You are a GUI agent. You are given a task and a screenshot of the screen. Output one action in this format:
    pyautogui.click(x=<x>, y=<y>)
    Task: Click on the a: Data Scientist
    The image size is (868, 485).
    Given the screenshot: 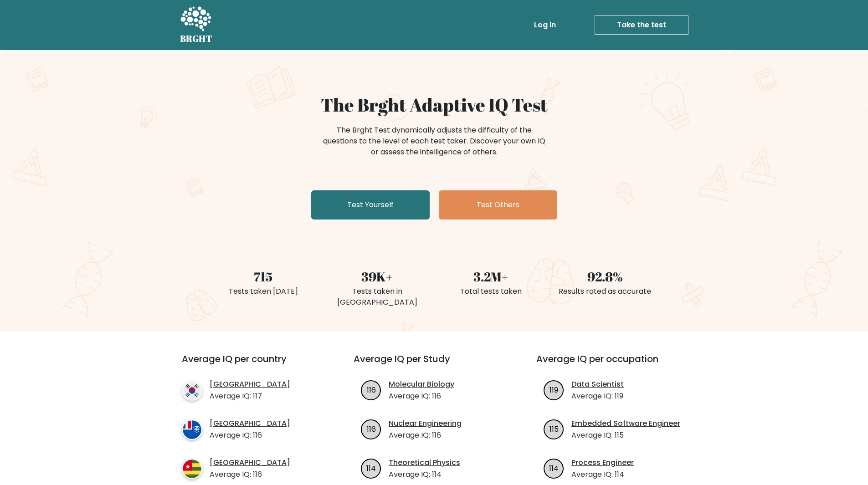 What is the action you would take?
    pyautogui.click(x=597, y=385)
    